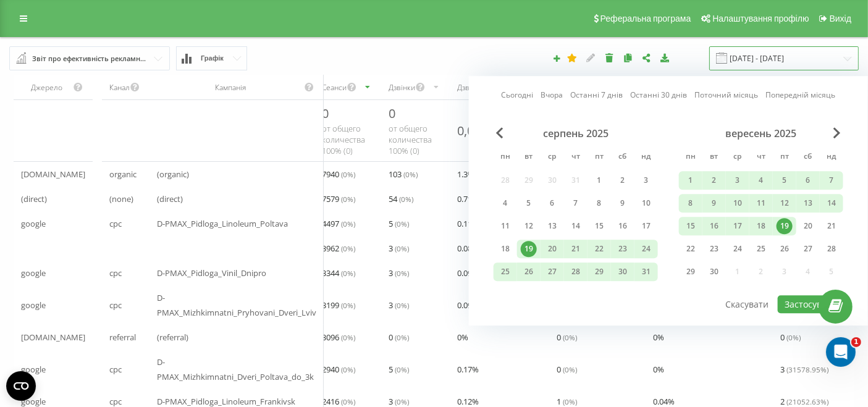  I want to click on div: 16, so click(623, 226).